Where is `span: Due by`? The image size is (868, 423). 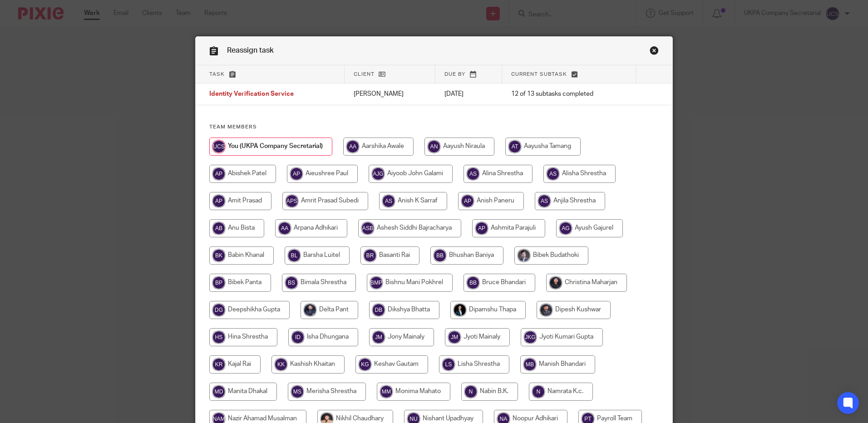 span: Due by is located at coordinates (455, 74).